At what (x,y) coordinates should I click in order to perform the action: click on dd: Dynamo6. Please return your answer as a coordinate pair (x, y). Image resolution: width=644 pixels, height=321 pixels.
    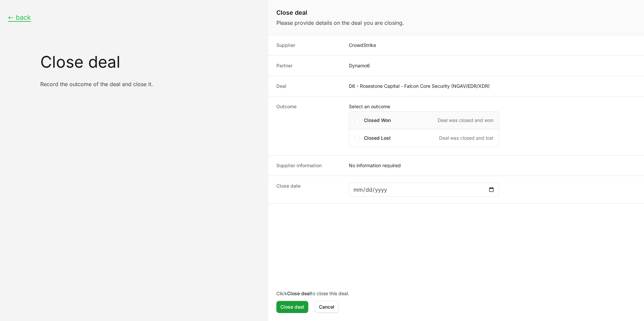
    Looking at the image, I should click on (492, 66).